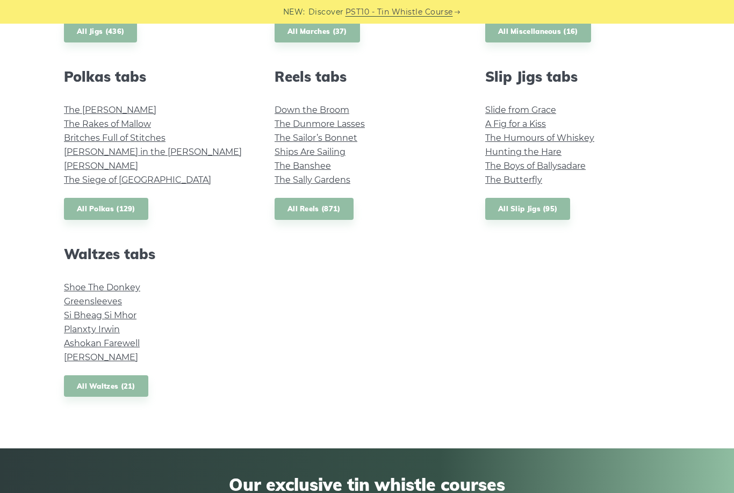  I want to click on a: Planxty Irwin, so click(92, 329).